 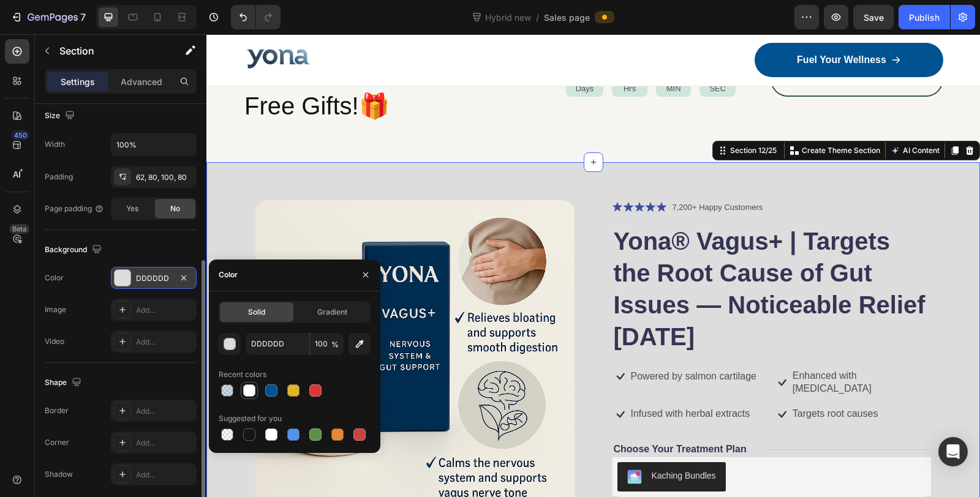 What do you see at coordinates (56, 411) in the screenshot?
I see `div: Border` at bounding box center [56, 411].